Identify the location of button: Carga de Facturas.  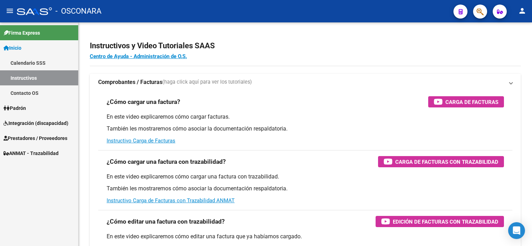
(466, 102).